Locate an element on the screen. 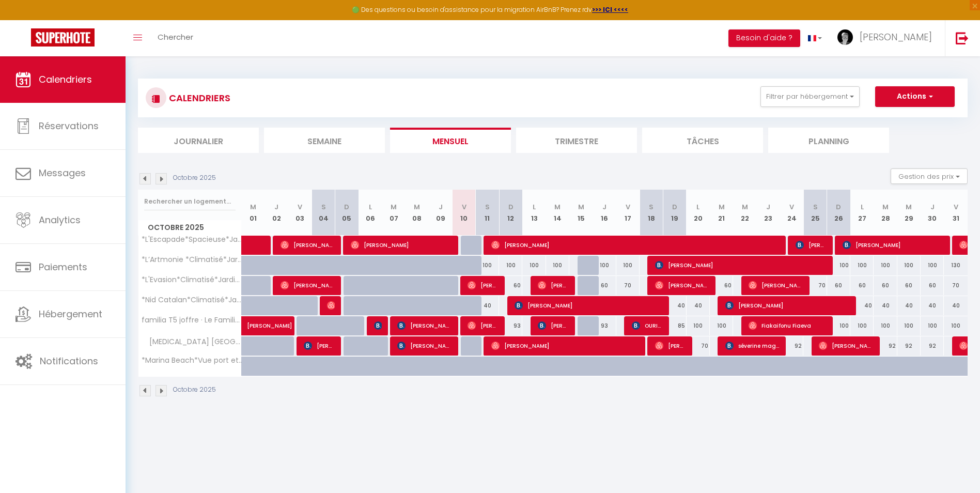 This screenshot has width=980, height=493. p: Octobre 2025 is located at coordinates (194, 390).